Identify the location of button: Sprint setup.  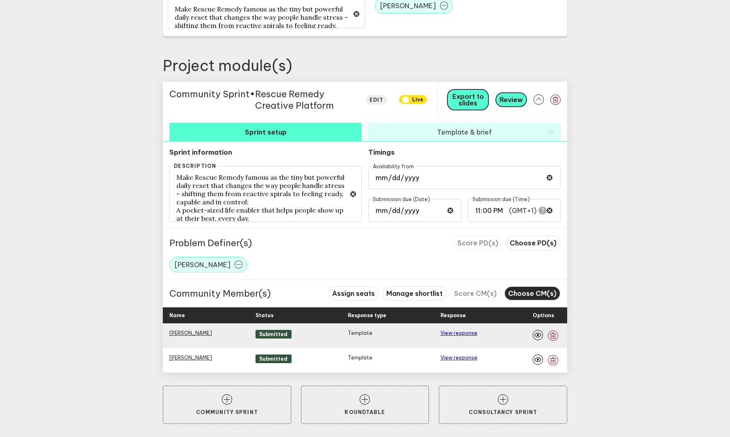
(265, 132).